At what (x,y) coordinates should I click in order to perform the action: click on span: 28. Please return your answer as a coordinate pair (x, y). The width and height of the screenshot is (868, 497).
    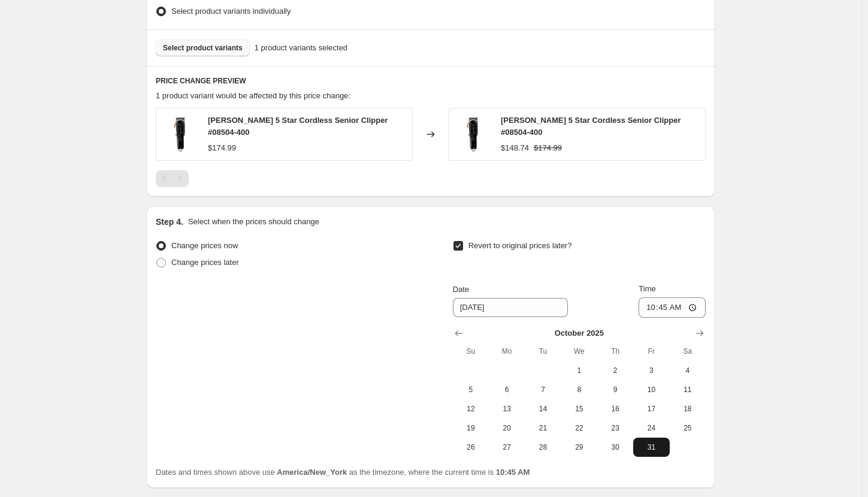
    Looking at the image, I should click on (543, 447).